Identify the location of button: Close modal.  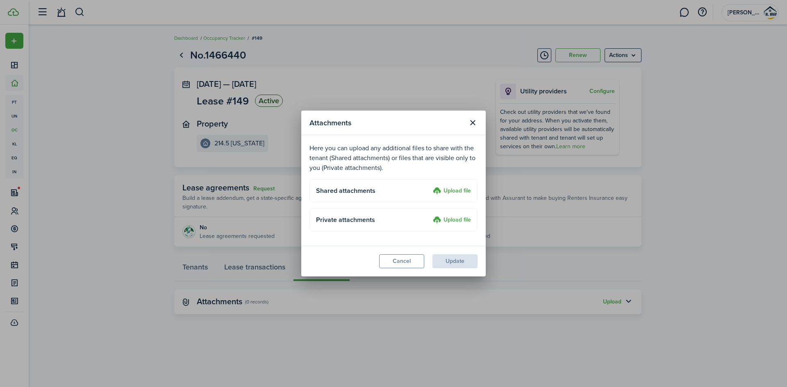
(473, 123).